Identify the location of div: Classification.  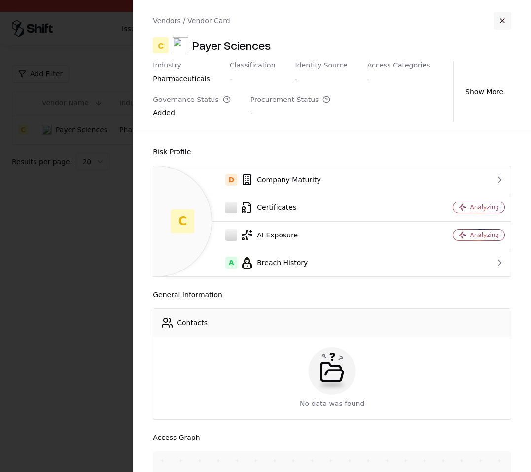
(252, 66).